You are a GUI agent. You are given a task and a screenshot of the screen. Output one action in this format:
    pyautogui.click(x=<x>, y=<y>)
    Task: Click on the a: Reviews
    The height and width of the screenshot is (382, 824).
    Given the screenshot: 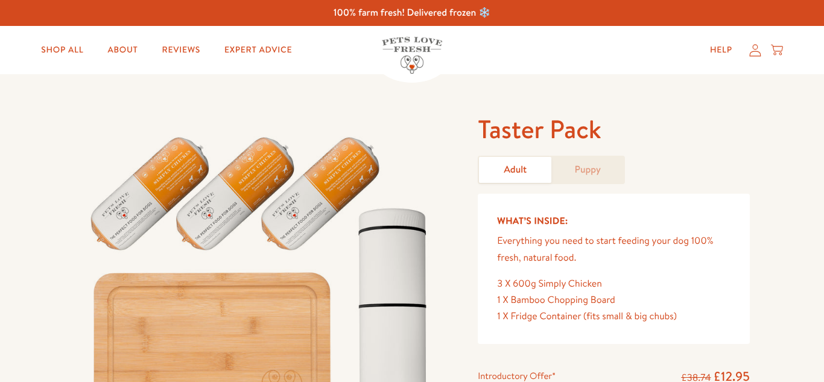 What is the action you would take?
    pyautogui.click(x=181, y=50)
    